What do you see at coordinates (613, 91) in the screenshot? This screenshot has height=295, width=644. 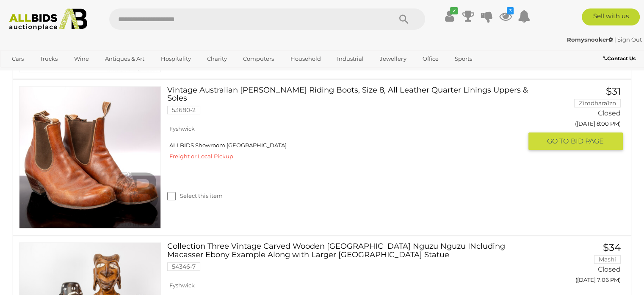 I see `span: $31` at bounding box center [613, 91].